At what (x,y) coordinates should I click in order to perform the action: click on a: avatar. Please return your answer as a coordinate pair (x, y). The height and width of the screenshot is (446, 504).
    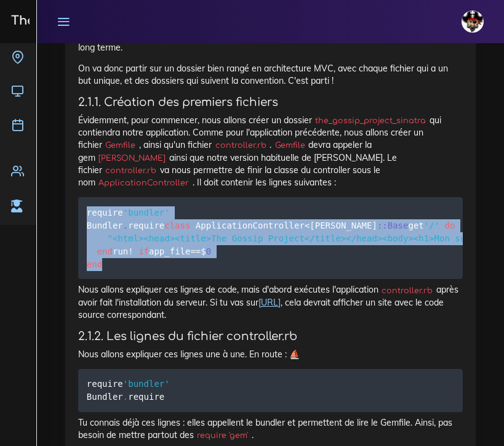
    Looking at the image, I should click on (475, 22).